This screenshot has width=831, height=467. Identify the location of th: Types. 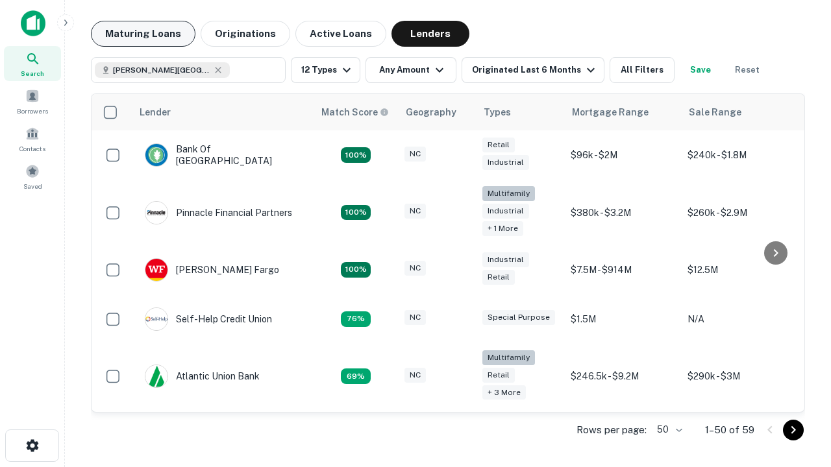
(520, 112).